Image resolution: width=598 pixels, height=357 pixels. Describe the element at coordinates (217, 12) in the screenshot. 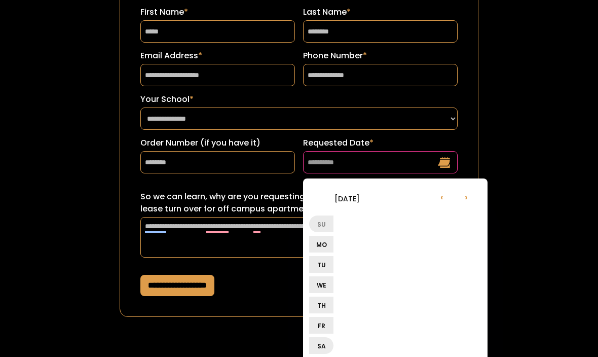

I see `label: First Name` at that location.